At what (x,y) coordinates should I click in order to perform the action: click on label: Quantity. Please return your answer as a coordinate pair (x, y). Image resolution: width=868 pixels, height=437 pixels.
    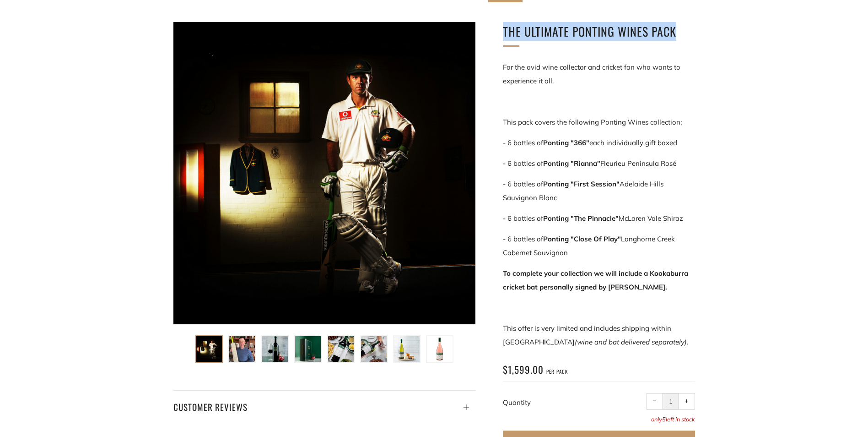
    Looking at the image, I should click on (517, 402).